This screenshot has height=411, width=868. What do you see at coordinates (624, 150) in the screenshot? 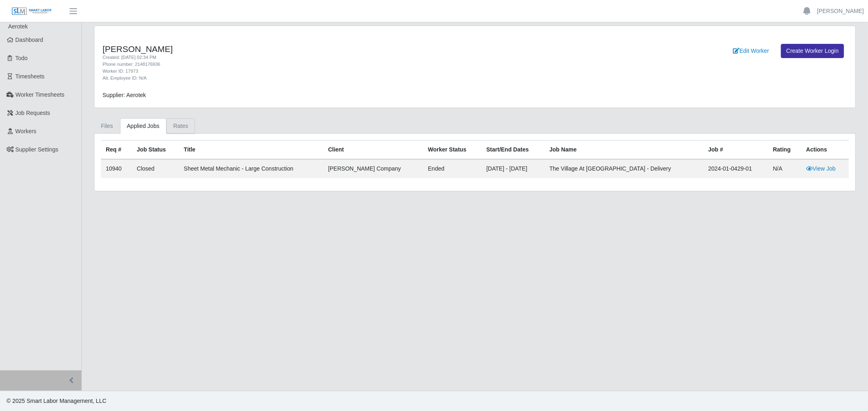
I see `th: Job Name` at bounding box center [624, 150].